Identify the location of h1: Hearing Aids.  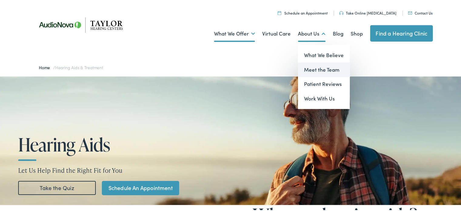
(110, 144).